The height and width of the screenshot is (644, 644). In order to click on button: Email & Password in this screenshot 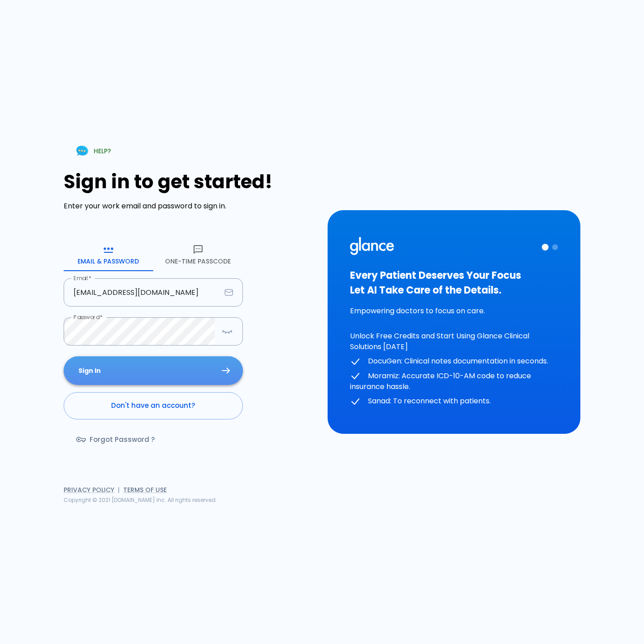, I will do `click(109, 255)`.